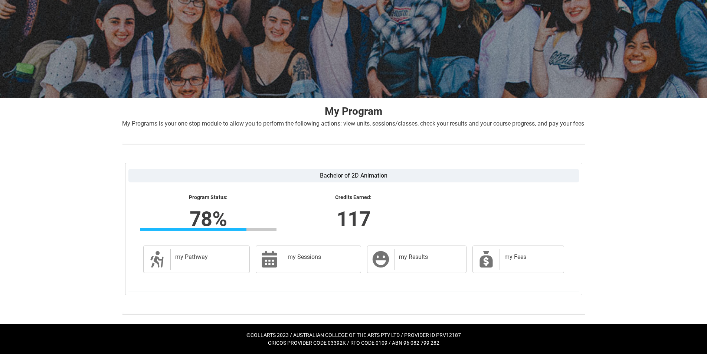 This screenshot has width=707, height=354. I want to click on span: My Programs is your one stop module to allow you to perform the following actions: view units, se..., so click(353, 123).